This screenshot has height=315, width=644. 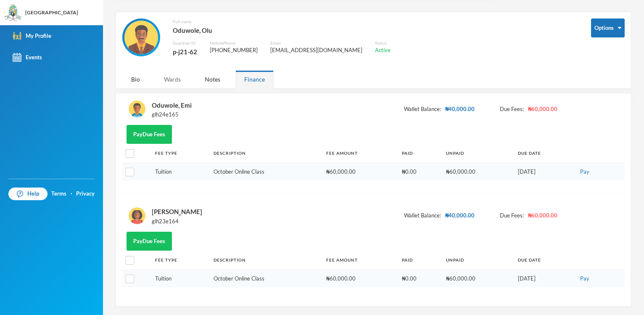 What do you see at coordinates (234, 43) in the screenshot?
I see `div: Mobile Phone` at bounding box center [234, 43].